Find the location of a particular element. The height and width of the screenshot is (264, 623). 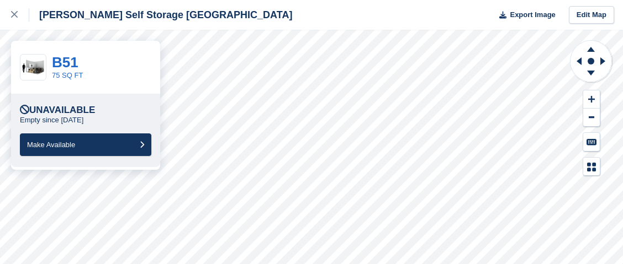

span: Make Available is located at coordinates (51, 145).